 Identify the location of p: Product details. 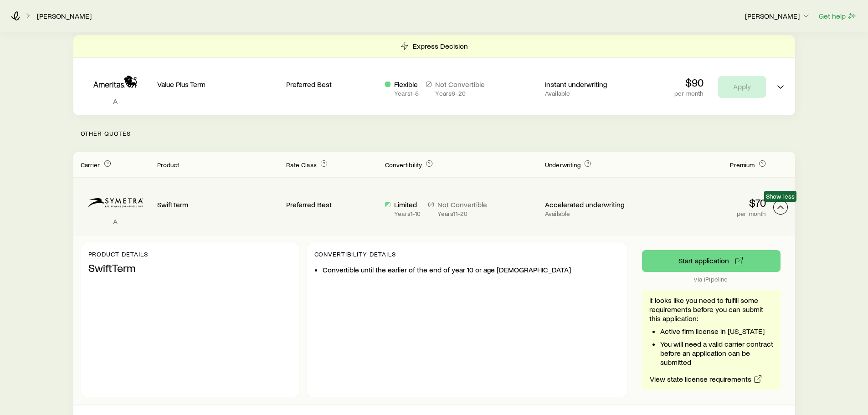
(190, 255).